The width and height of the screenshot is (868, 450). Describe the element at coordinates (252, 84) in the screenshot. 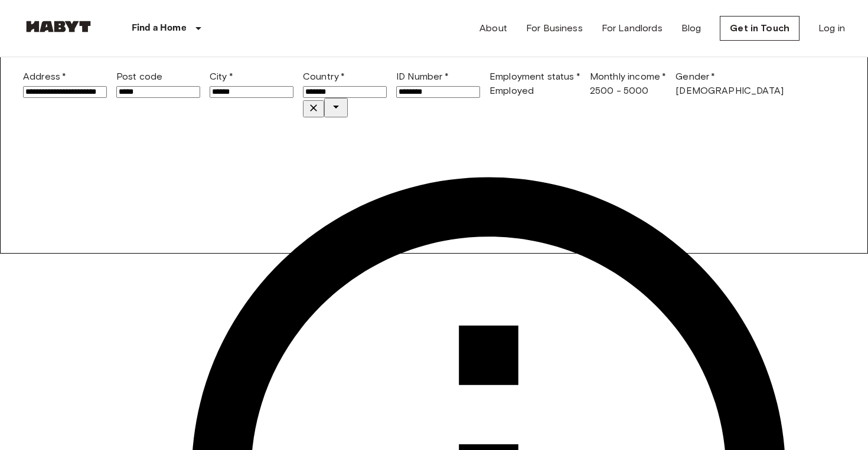

I see `div: City` at that location.